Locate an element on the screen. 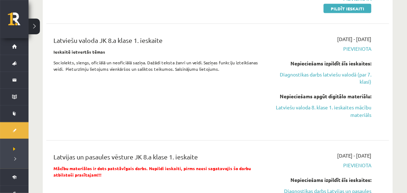  div: Latviešu valoda JK 8.a klase 1. ieskaite is located at coordinates (158, 42).